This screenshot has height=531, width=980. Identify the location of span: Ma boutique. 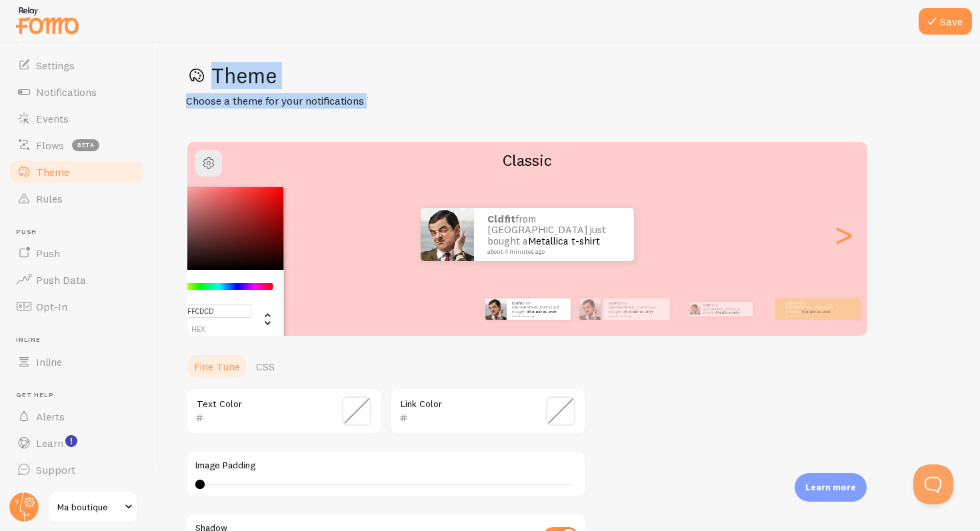
(89, 507).